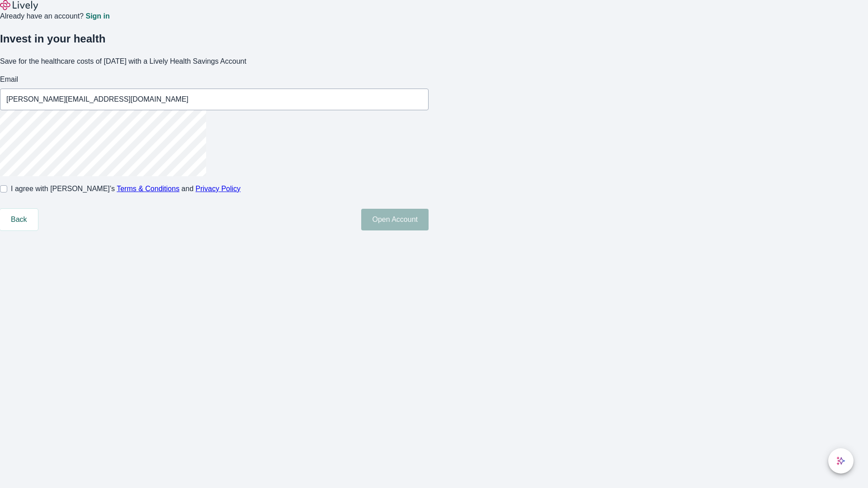 Image resolution: width=868 pixels, height=488 pixels. What do you see at coordinates (97, 16) in the screenshot?
I see `a: Sign in` at bounding box center [97, 16].